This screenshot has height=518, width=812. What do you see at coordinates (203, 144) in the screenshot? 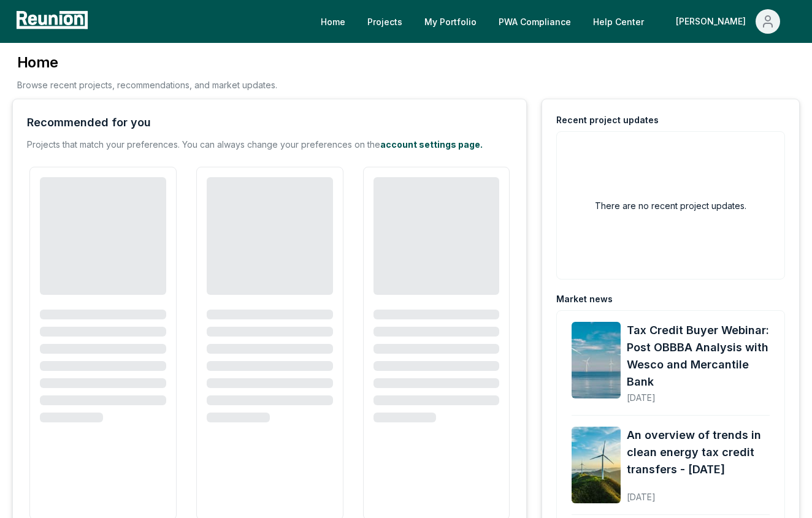
I see `span: Projects that match your preferences. You can always change your preferences on the` at bounding box center [203, 144].